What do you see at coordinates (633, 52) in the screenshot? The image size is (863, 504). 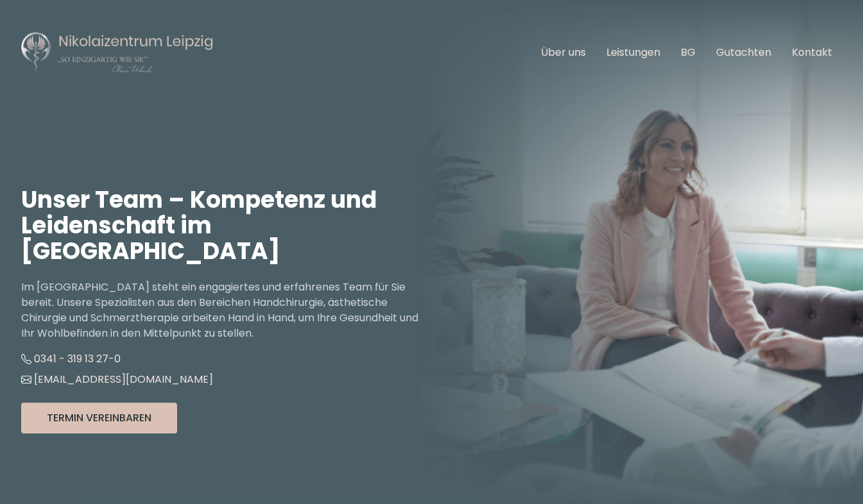 I see `a: Leistungen` at bounding box center [633, 52].